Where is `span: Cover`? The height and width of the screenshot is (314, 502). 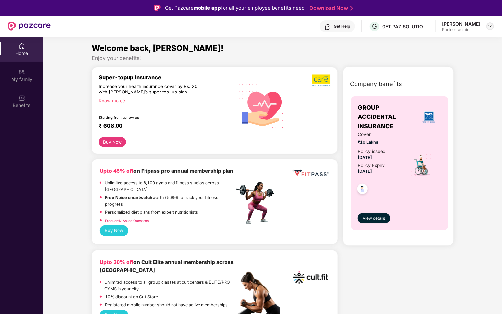 span: Cover is located at coordinates (380, 134).